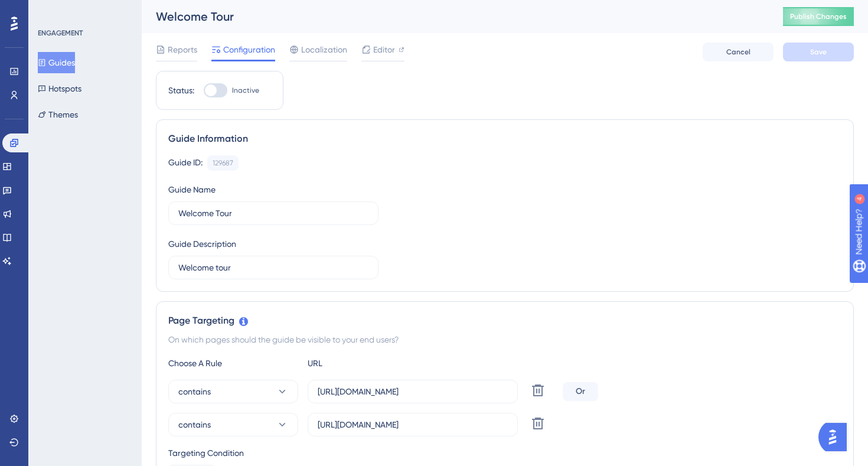  Describe the element at coordinates (505, 320) in the screenshot. I see `div: Page Targeting` at that location.